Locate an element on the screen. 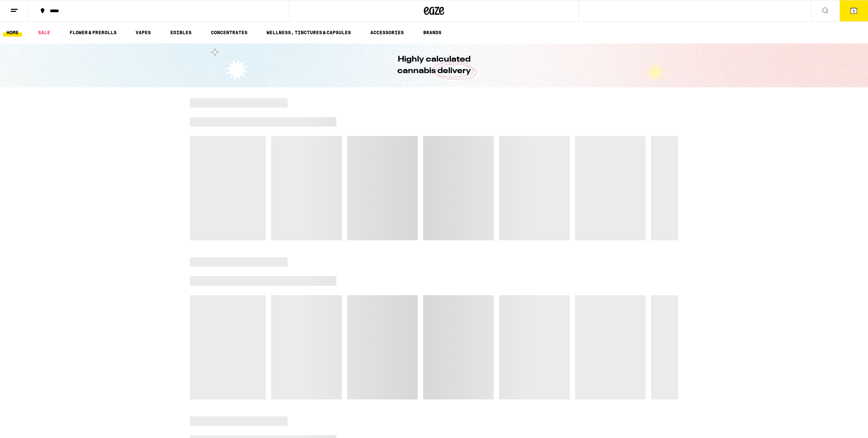  a: FLOWER & PREROLLS is located at coordinates (93, 32).